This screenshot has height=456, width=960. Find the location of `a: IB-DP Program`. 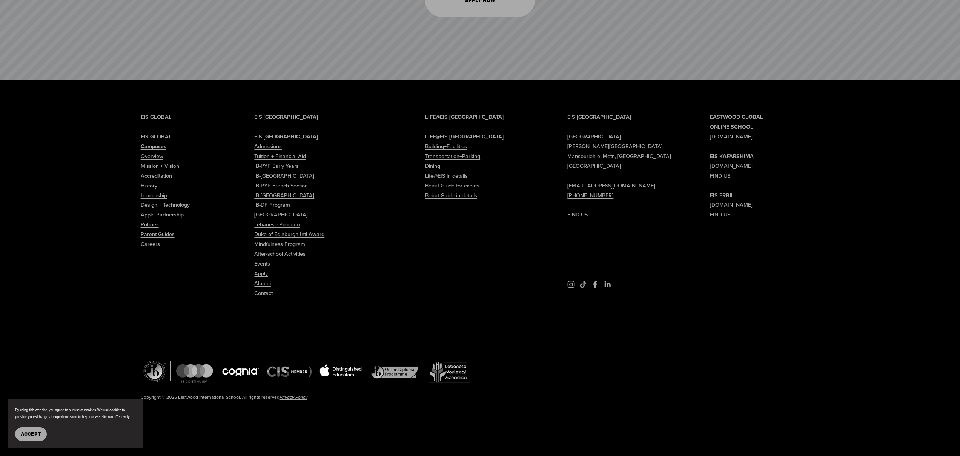

a: IB-DP Program is located at coordinates (272, 205).